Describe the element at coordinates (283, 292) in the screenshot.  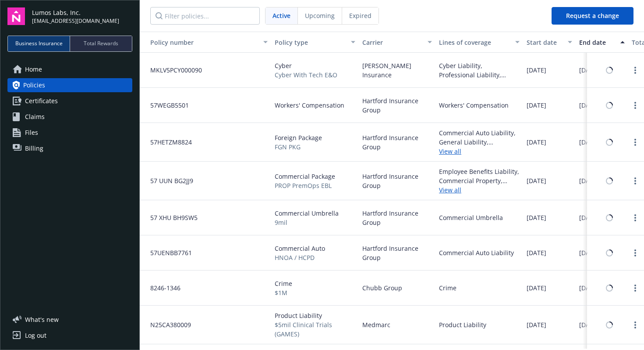
I see `span: $1M` at that location.